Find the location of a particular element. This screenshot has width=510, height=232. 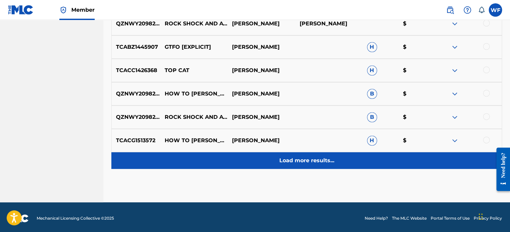

p: QZNWY2098274 is located at coordinates (136, 94).